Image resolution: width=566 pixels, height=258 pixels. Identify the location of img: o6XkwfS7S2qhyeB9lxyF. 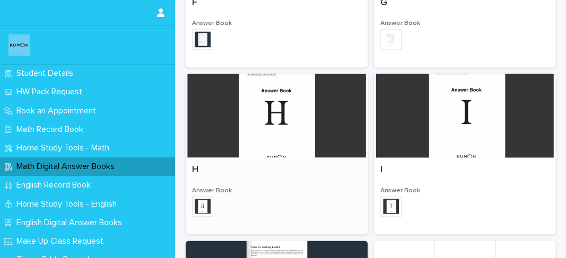
(19, 45).